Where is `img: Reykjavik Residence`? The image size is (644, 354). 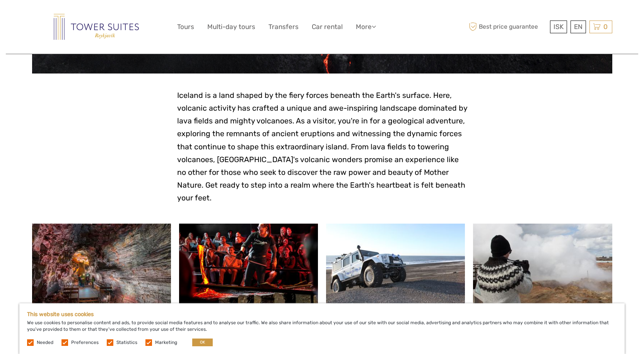 img: Reykjavik Residence is located at coordinates (97, 27).